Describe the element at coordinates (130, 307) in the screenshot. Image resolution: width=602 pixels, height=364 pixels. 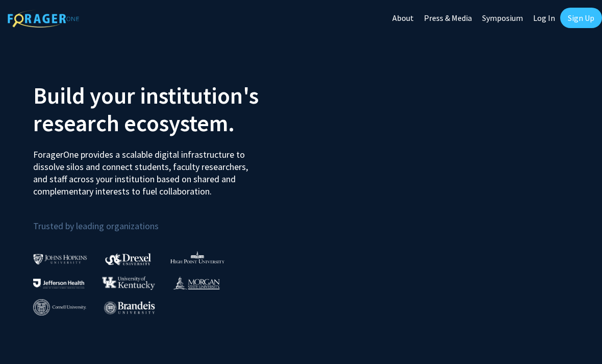
I see `img: Brandeis University` at that location.